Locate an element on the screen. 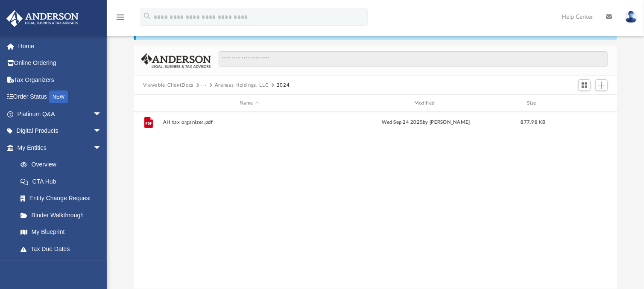 The height and width of the screenshot is (289, 644). button: 2024 is located at coordinates (283, 86).